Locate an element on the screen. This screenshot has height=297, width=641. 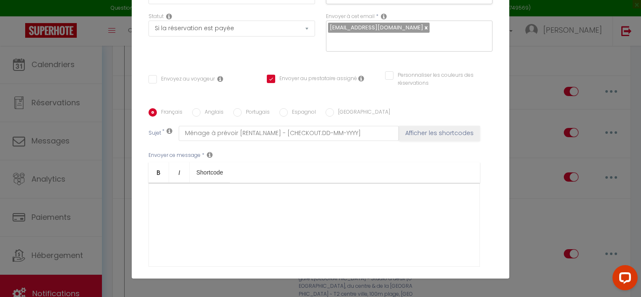
label: Français is located at coordinates (169, 113).